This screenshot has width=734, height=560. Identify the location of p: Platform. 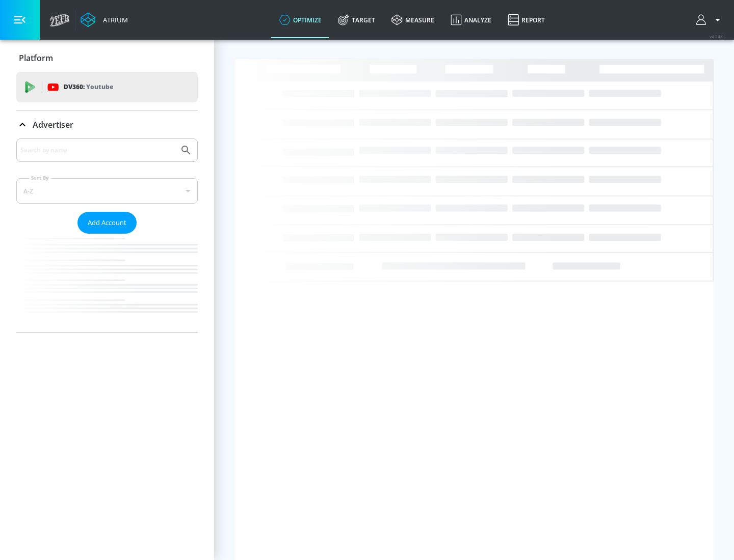
(36, 58).